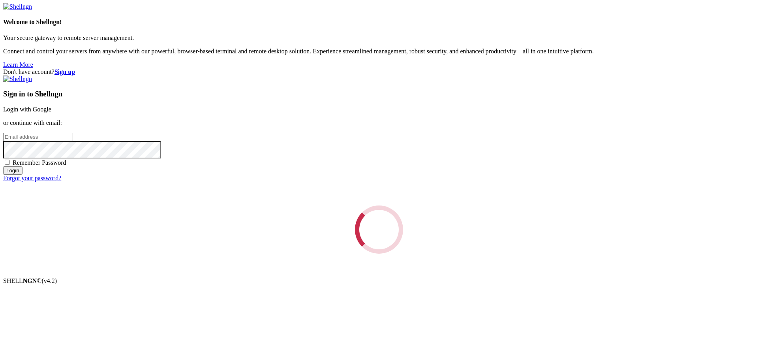 The image size is (758, 360). Describe the element at coordinates (379, 94) in the screenshot. I see `h3: Sign in to Shellngn` at that location.